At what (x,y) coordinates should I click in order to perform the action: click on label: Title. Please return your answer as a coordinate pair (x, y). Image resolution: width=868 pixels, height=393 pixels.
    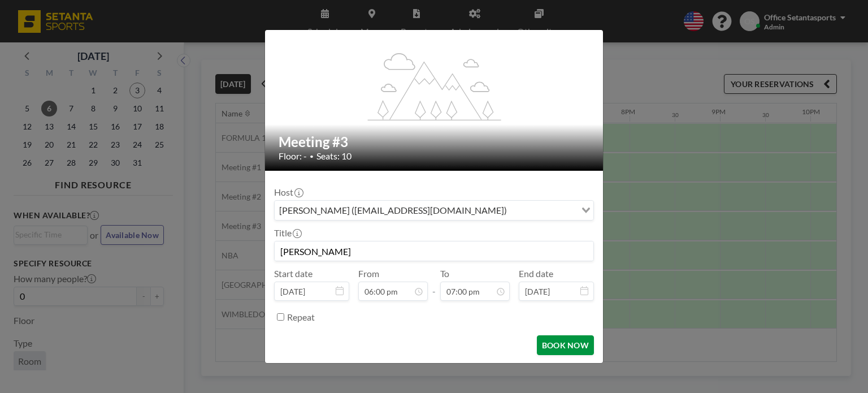
    Looking at the image, I should click on (287, 233).